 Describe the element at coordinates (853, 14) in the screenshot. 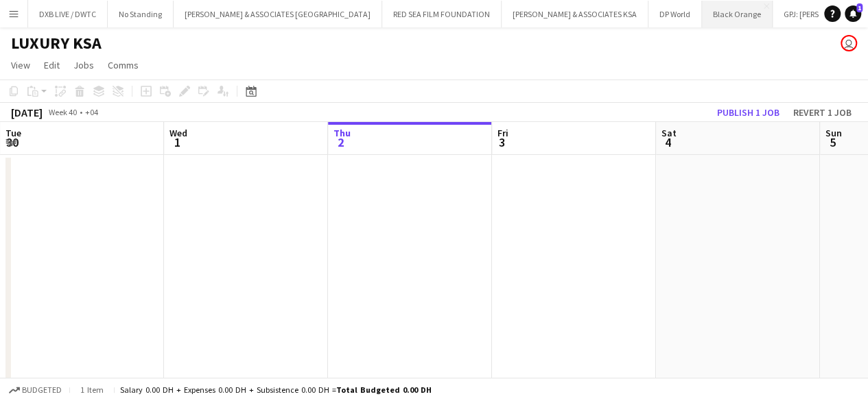

I see `a: 1` at that location.